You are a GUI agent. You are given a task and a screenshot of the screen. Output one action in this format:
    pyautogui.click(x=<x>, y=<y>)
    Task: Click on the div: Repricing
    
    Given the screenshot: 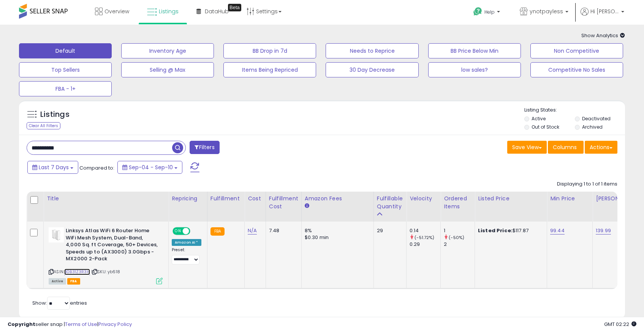 What is the action you would take?
    pyautogui.click(x=188, y=199)
    